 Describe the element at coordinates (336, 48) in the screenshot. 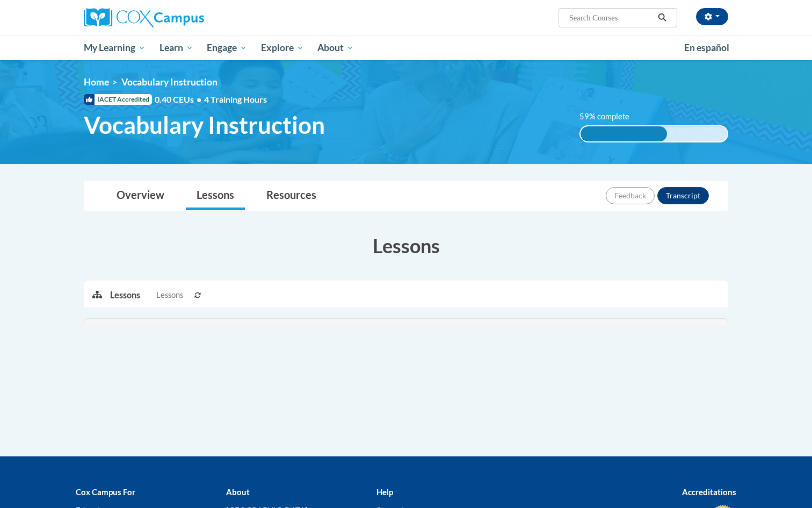

I see `a: About` at that location.